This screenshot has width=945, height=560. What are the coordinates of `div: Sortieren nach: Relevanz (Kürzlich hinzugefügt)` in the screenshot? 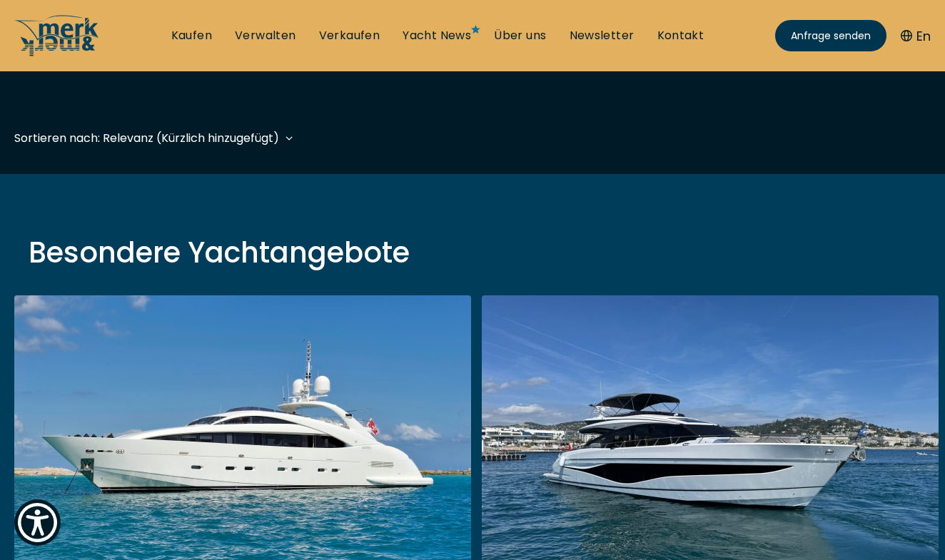 It's located at (147, 138).